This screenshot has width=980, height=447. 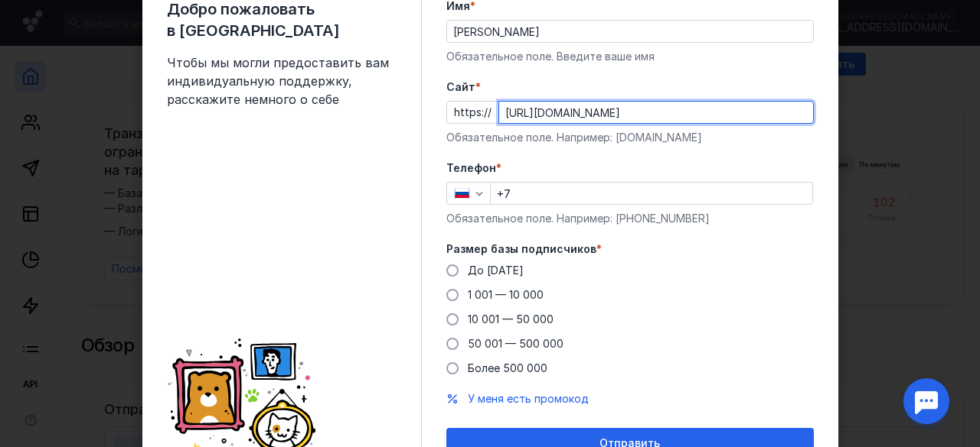 I want to click on span: 1 001 — 10 000, so click(x=505, y=294).